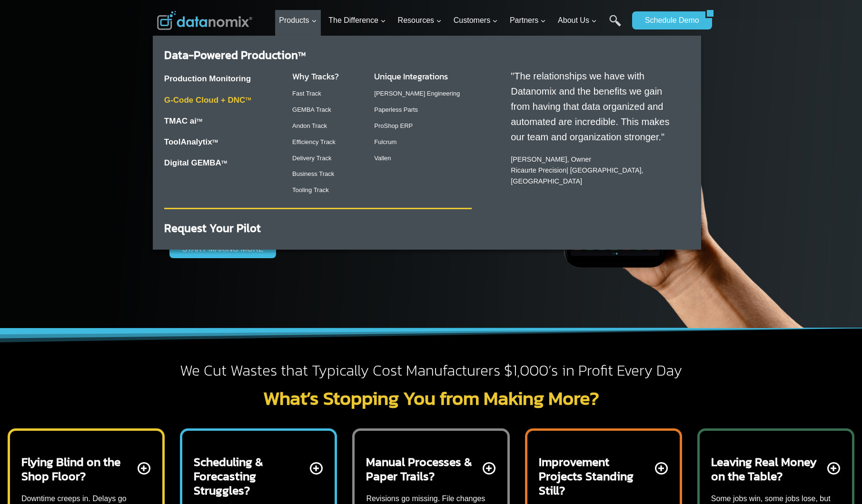 The height and width of the screenshot is (504, 862). What do you see at coordinates (212, 227) in the screenshot?
I see `a: Request Your Pilot` at bounding box center [212, 227].